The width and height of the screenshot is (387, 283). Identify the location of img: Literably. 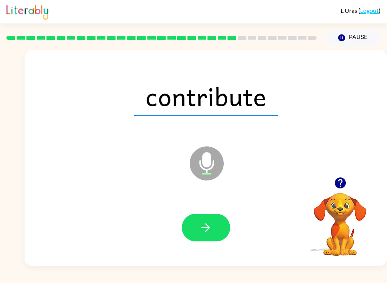
(27, 11).